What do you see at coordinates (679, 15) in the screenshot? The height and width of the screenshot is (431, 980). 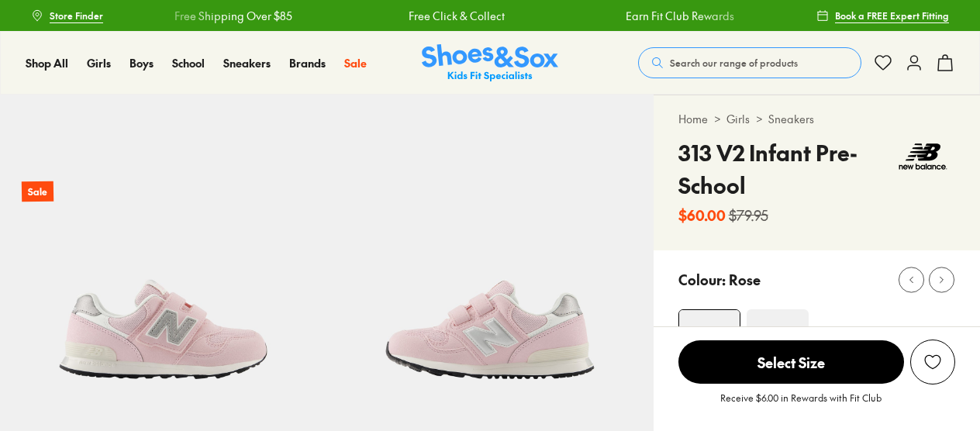 I see `a: Earn Fit Club Rewards` at bounding box center [679, 15].